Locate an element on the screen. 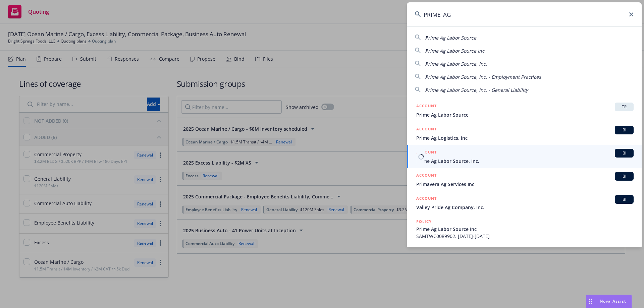  span: TR is located at coordinates (625, 107).